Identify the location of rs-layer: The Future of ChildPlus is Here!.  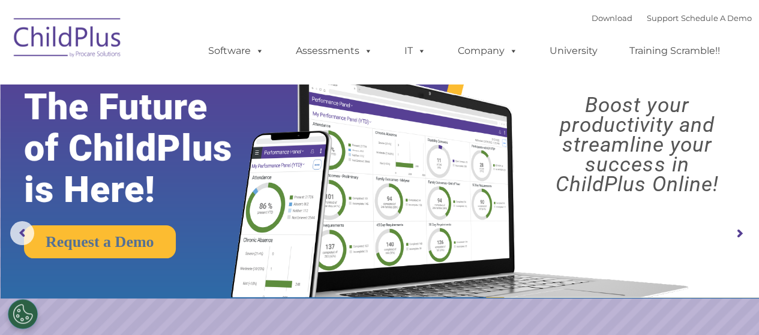
(145, 148).